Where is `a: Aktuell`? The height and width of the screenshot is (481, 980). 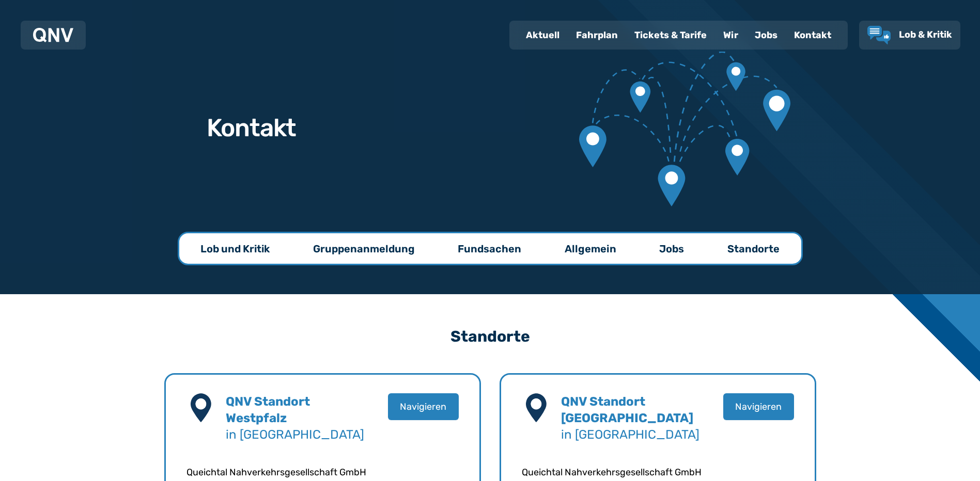
a: Aktuell is located at coordinates (543, 35).